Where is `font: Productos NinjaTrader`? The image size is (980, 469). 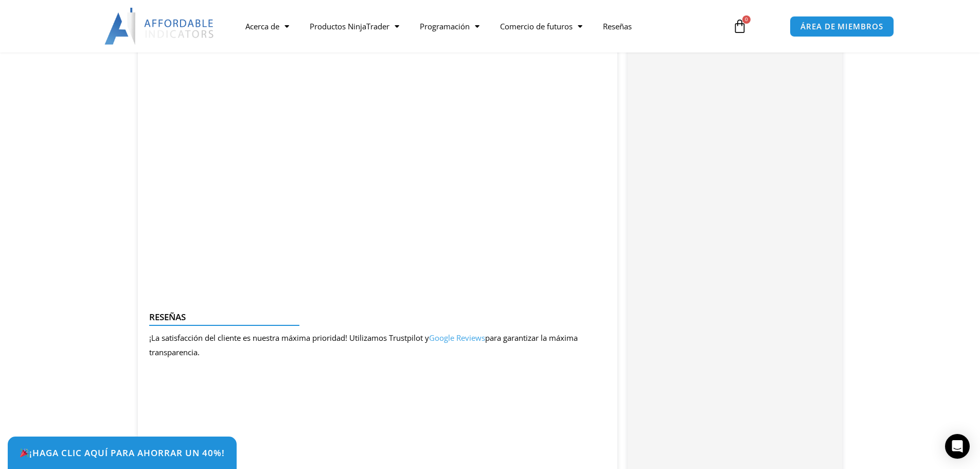 font: Productos NinjaTrader is located at coordinates (350, 26).